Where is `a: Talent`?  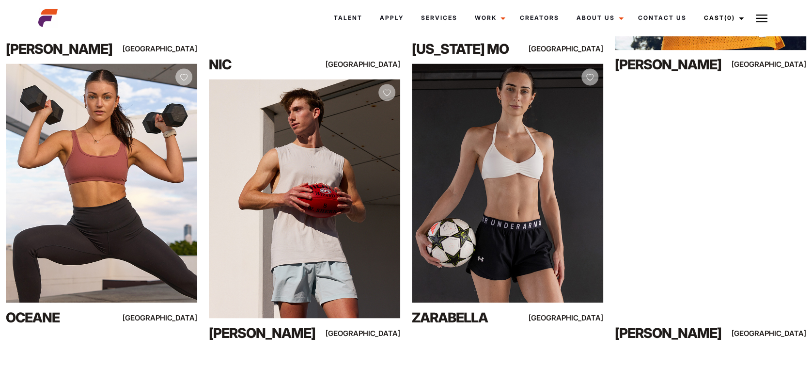 a: Talent is located at coordinates (348, 18).